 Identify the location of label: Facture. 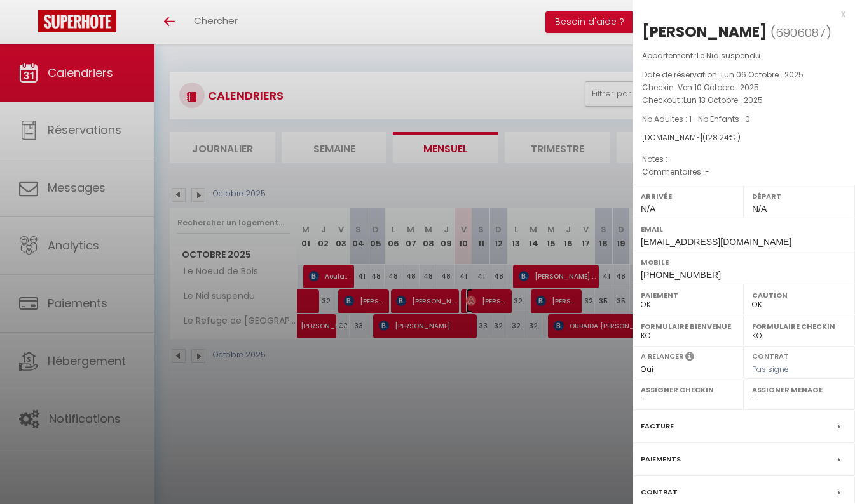
(657, 426).